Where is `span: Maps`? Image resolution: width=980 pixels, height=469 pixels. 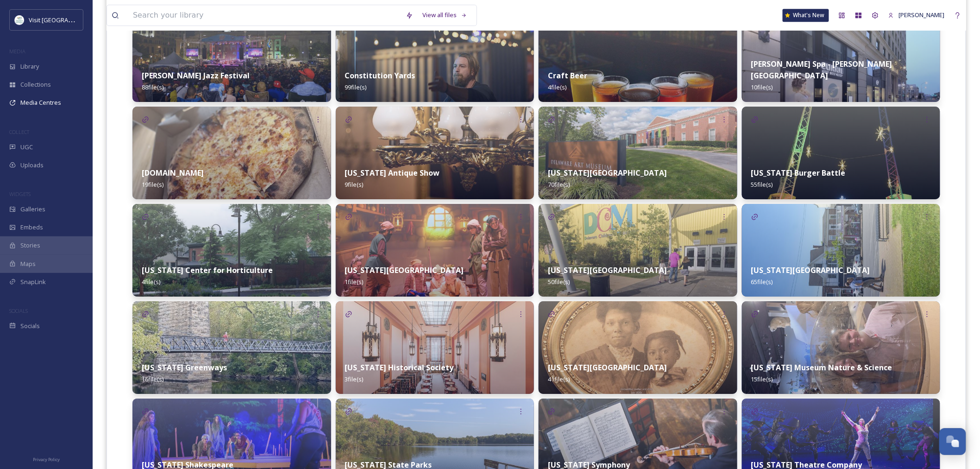 span: Maps is located at coordinates (28, 264).